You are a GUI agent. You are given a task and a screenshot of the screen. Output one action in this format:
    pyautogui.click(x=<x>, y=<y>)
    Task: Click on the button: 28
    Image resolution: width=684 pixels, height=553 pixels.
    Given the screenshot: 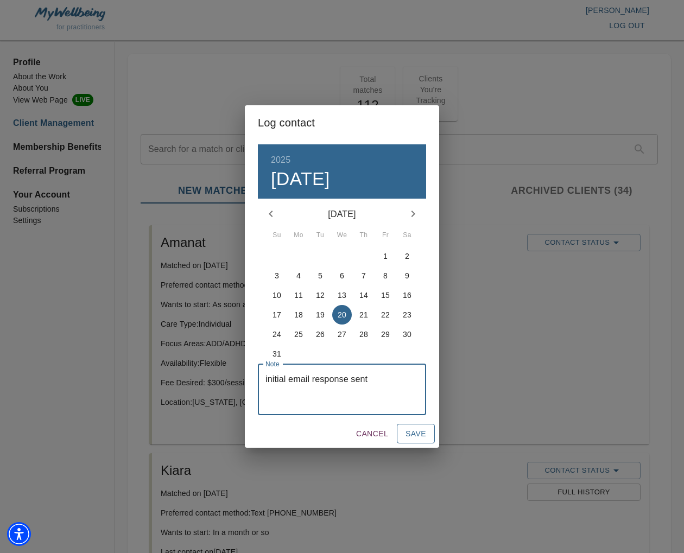 What is the action you would take?
    pyautogui.click(x=364, y=335)
    